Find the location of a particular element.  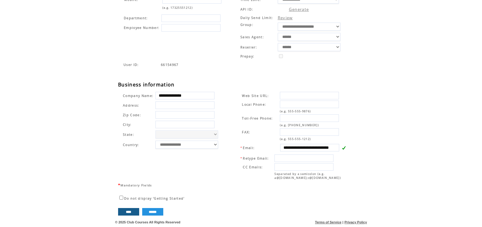

span: Email: is located at coordinates (248, 148).